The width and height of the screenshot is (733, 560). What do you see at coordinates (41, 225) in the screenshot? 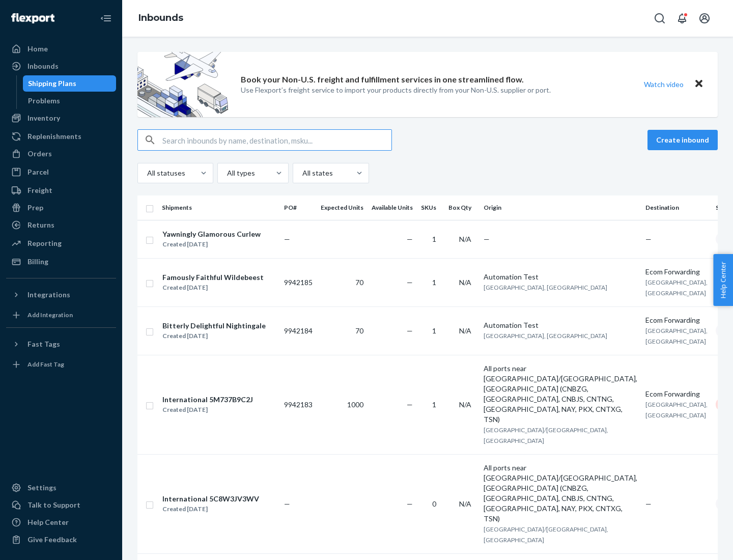
I see `div: Returns` at bounding box center [41, 225].